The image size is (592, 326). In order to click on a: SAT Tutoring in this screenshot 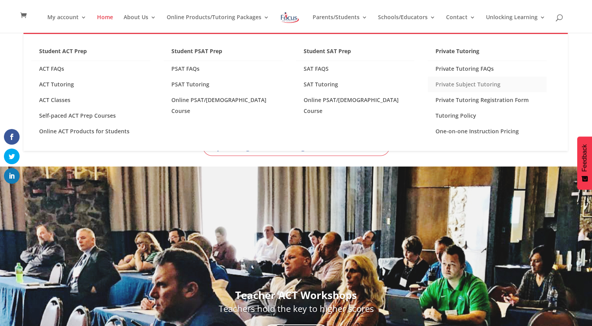, I will do `click(355, 85)`.